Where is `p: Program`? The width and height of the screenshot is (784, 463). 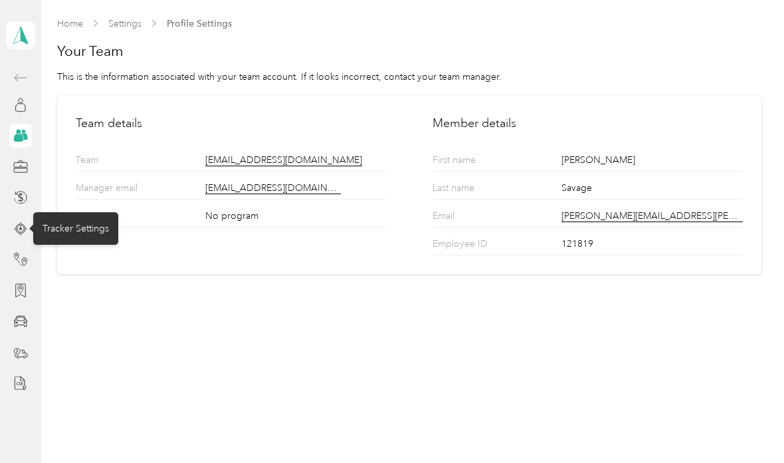 p: Program is located at coordinates (127, 217).